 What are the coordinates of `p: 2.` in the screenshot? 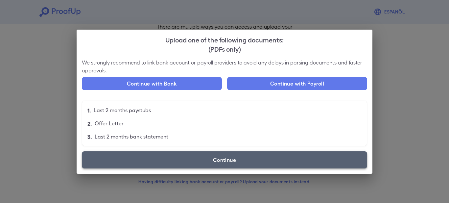 It's located at (90, 123).